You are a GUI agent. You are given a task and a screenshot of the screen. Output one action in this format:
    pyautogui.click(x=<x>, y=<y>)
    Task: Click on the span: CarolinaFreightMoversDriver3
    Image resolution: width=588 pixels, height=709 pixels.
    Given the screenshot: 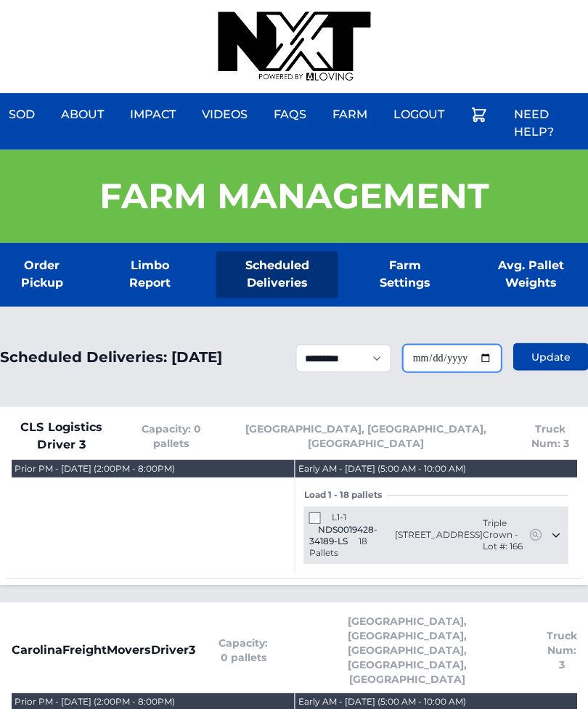 What is the action you would take?
    pyautogui.click(x=103, y=650)
    